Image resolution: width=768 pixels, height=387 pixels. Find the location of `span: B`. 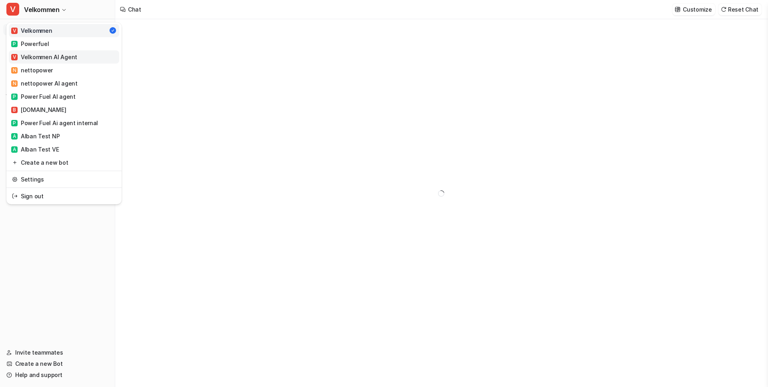

span: B is located at coordinates (14, 110).